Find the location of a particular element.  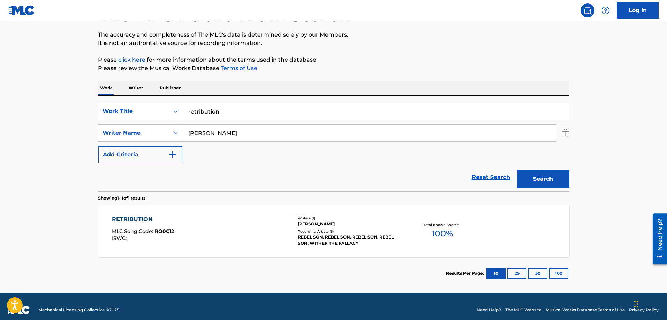

p: Please for more information about the terms used in the database. is located at coordinates (334, 60).